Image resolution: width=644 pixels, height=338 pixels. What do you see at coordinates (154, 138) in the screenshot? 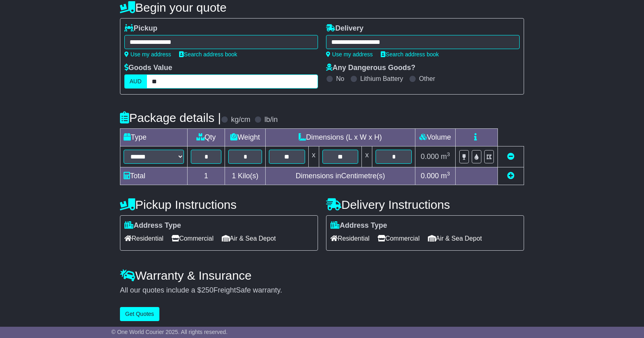
I see `td: Type` at bounding box center [154, 138].